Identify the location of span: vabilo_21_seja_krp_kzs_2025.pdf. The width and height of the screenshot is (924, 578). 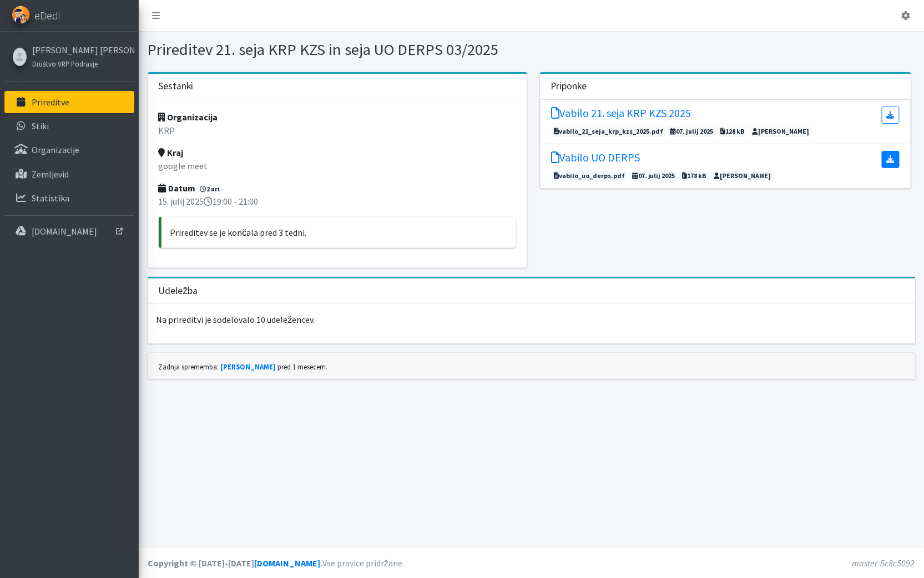
(609, 131).